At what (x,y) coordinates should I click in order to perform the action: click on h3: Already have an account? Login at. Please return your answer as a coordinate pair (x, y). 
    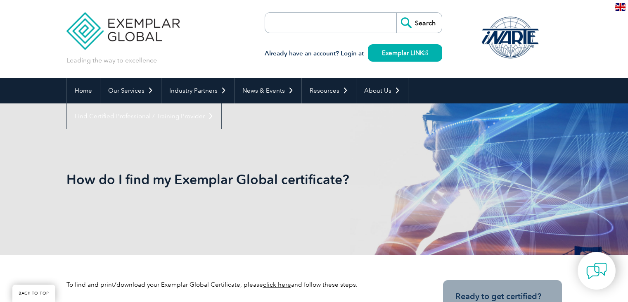
    Looking at the image, I should click on (354, 53).